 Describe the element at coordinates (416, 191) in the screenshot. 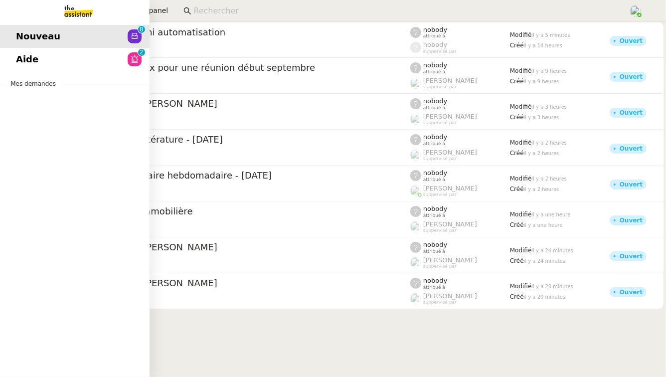

I see `img: users%2FyQfMwtYgTqhRP2YHWHmG2s2LYaD3%2Favatar%2Fprofile-pic.png` at that location.